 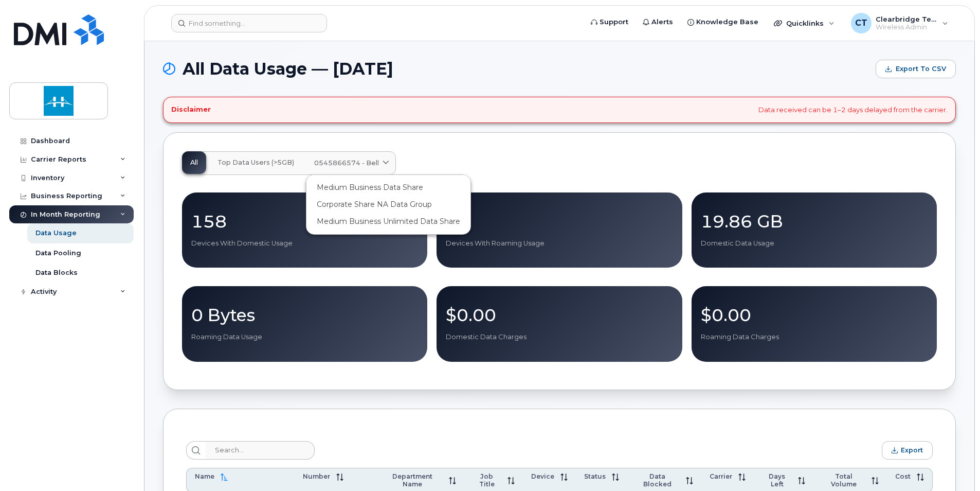 I want to click on p: Devices With Domestic Usage, so click(x=305, y=243).